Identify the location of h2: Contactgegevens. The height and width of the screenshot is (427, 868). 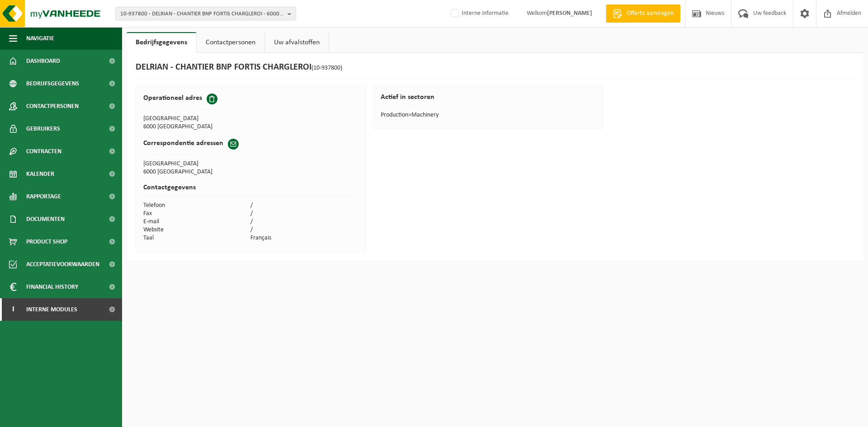
(250, 190).